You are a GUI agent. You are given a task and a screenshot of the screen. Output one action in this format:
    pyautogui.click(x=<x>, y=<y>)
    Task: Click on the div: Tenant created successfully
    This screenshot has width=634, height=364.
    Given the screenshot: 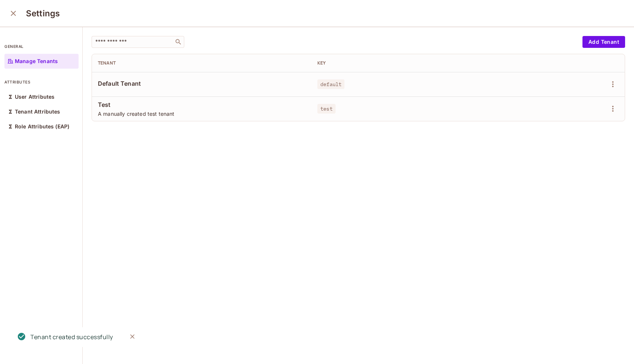 What is the action you would take?
    pyautogui.click(x=72, y=337)
    